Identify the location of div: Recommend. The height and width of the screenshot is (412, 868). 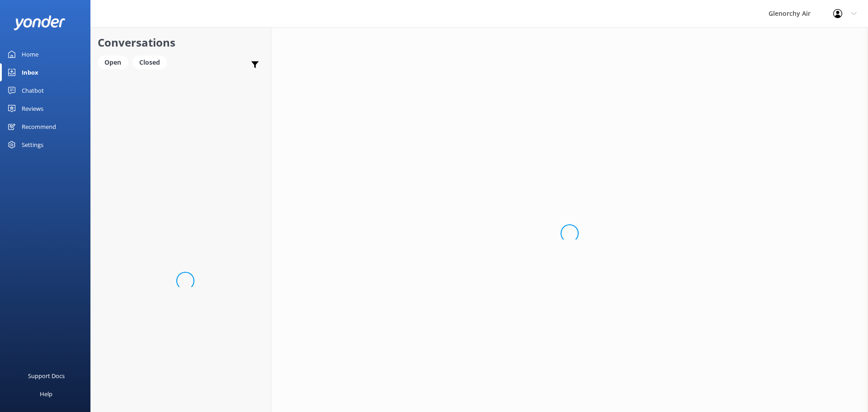
(39, 127).